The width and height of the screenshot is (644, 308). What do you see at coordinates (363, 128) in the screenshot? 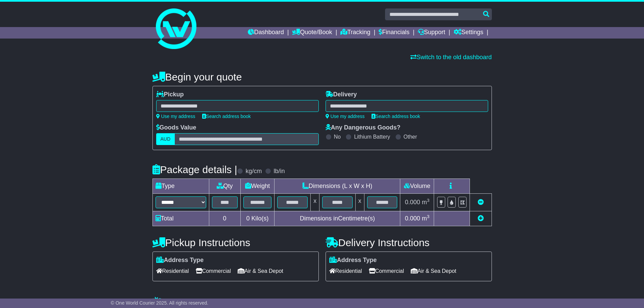
I see `label: Any Dangerous Goods?` at bounding box center [363, 128].